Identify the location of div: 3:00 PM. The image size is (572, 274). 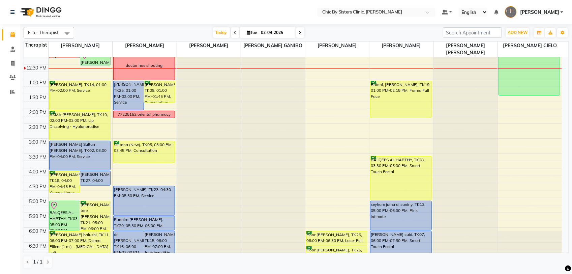
(38, 142).